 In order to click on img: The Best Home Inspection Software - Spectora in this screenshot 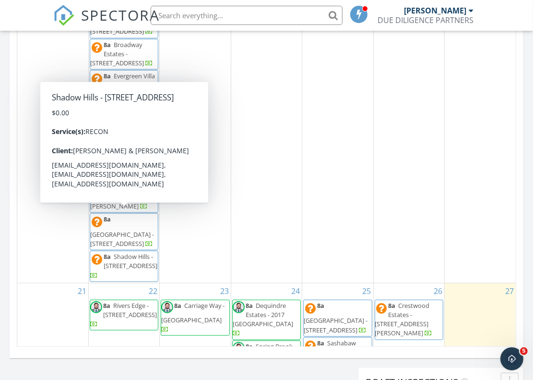, I will do `click(64, 15)`.